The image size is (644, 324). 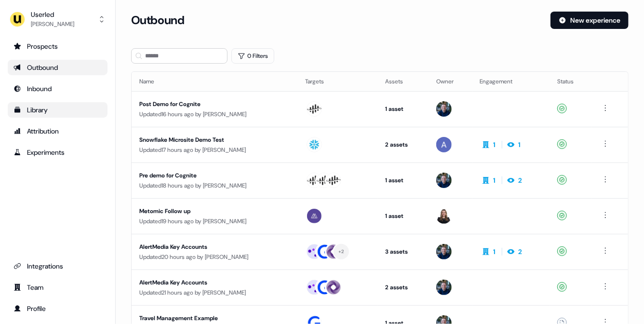 What do you see at coordinates (571, 81) in the screenshot?
I see `th: Status` at bounding box center [571, 81].